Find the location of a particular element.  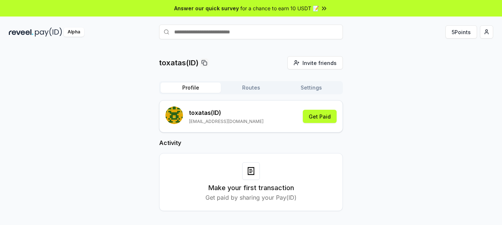

div: Alpha is located at coordinates (74, 32).